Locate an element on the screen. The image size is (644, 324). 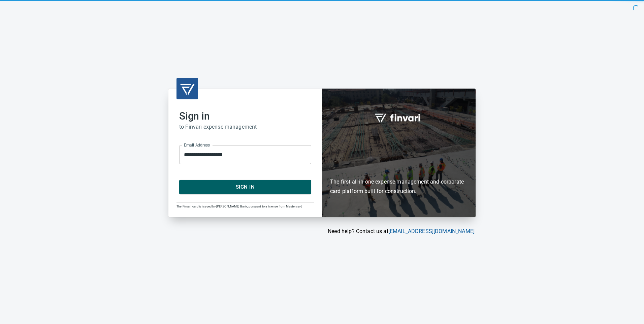
div: Finvari is located at coordinates (399, 153).